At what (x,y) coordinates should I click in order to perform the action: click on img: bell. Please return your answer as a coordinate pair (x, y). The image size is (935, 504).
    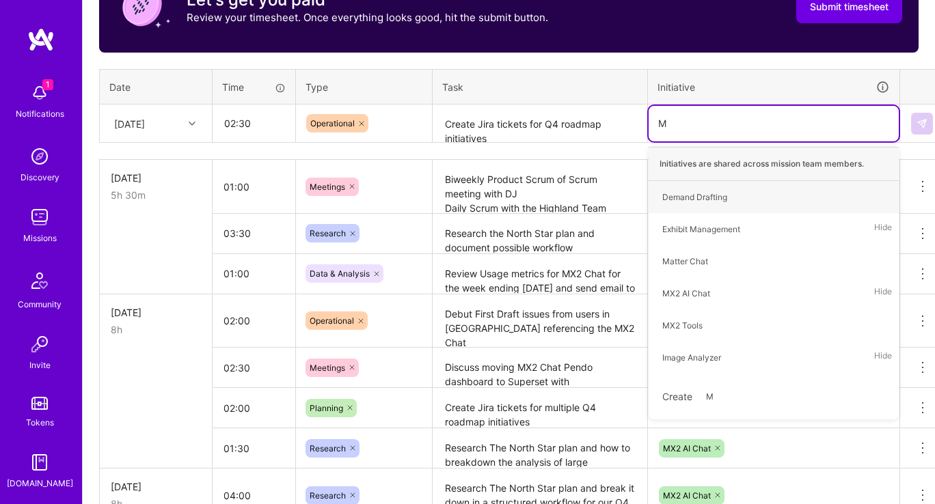
    Looking at the image, I should click on (40, 93).